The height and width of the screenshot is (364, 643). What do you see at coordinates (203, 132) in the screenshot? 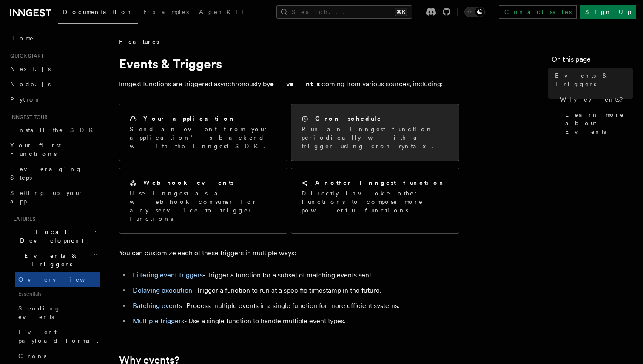
I see `a: Your applicationSend an event from your application’s backend with the Inngest SDK.` at bounding box center [203, 132].